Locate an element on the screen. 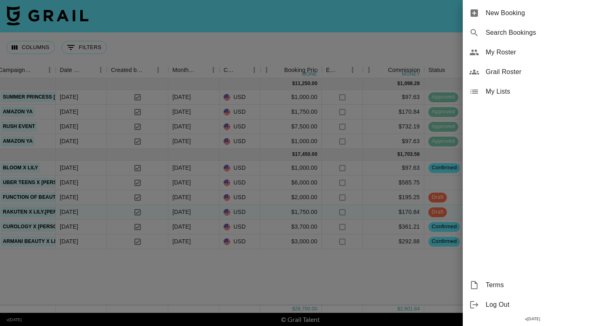 This screenshot has width=602, height=326. div: Terms is located at coordinates (532, 285).